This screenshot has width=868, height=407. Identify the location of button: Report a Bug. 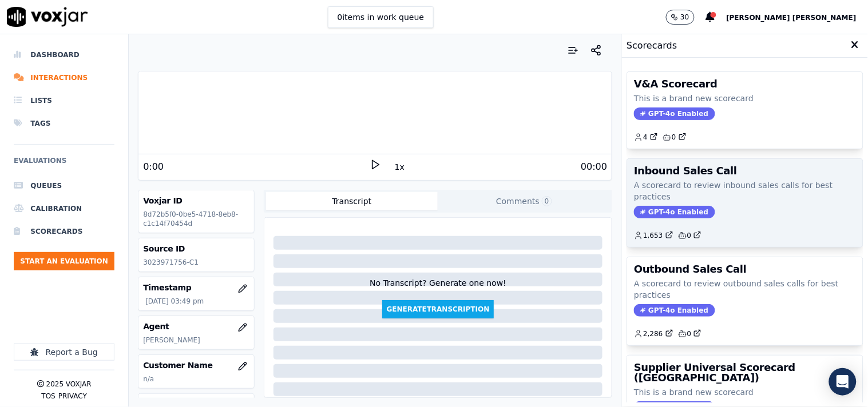
(64, 352).